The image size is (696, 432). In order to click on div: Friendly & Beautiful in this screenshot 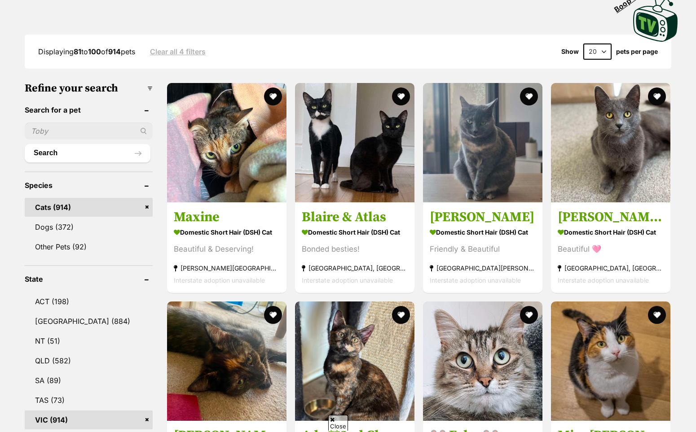, I will do `click(482, 249)`.